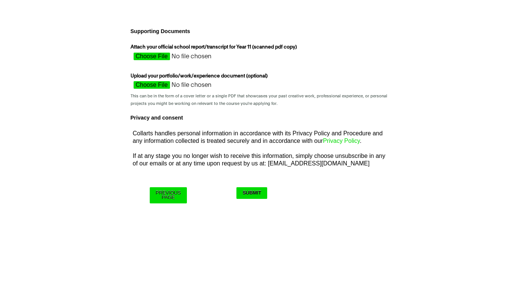  Describe the element at coordinates (258, 137) in the screenshot. I see `span: Collarts handles personal information in accordance with its Privacy Policy and Procedure and any...` at that location.